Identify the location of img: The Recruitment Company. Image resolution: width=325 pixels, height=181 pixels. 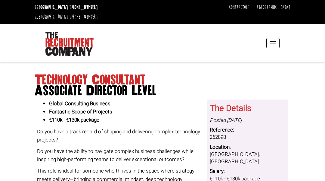
(70, 44).